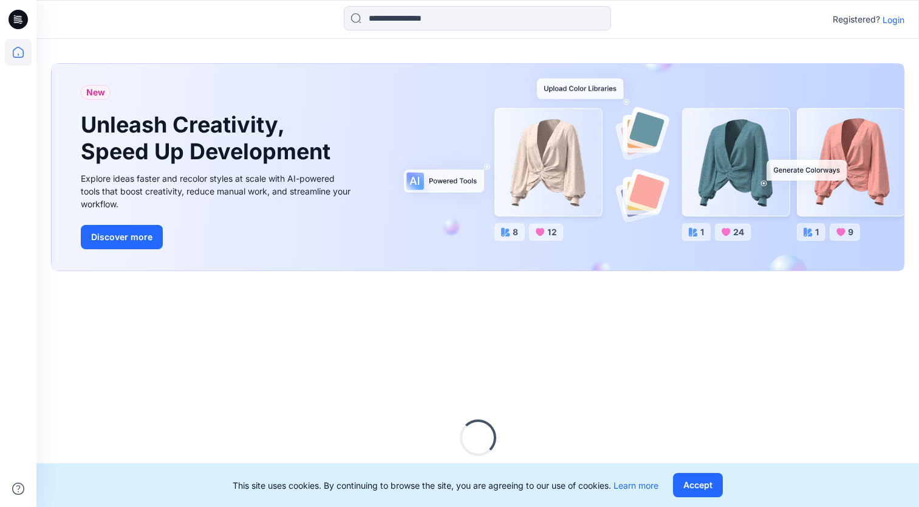  I want to click on p: Login, so click(893, 19).